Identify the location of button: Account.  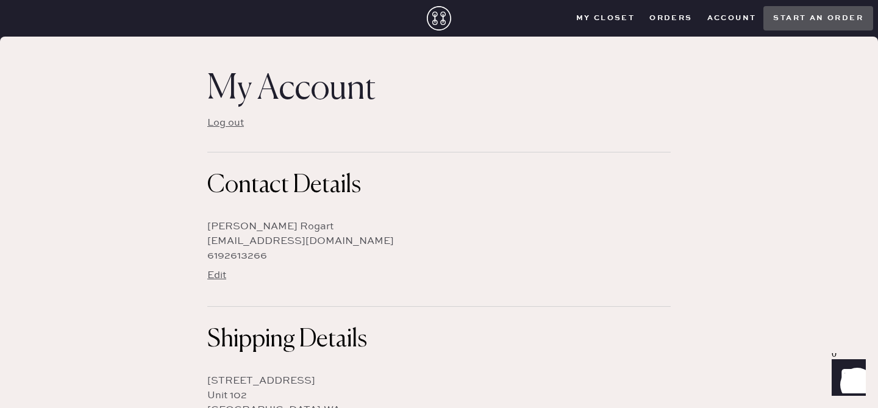
(732, 18).